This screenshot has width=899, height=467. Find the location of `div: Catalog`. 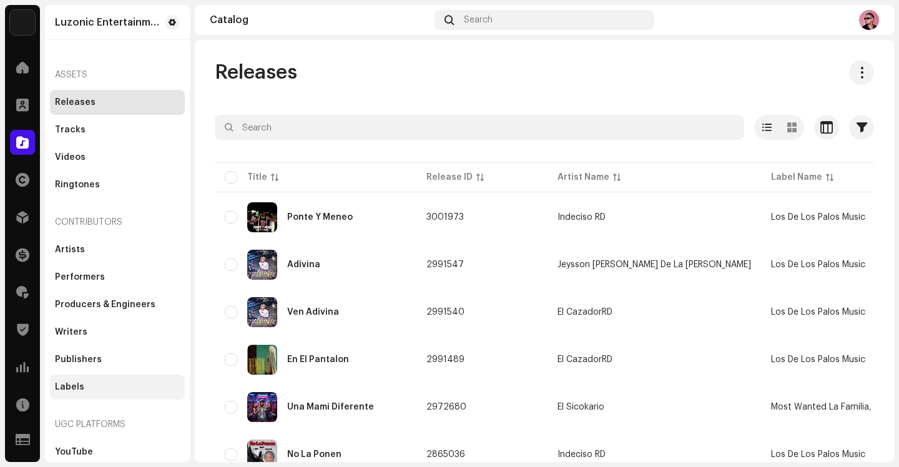

div: Catalog is located at coordinates (320, 20).